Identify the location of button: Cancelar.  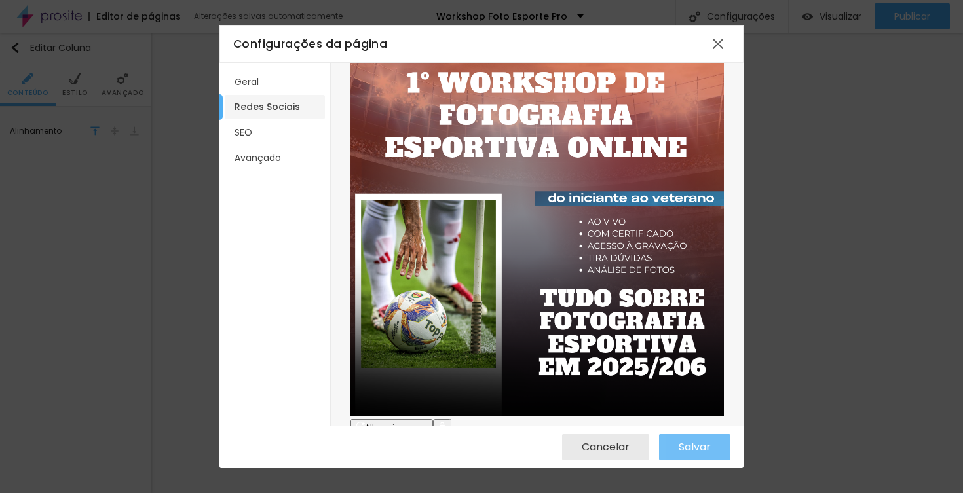
(605, 447).